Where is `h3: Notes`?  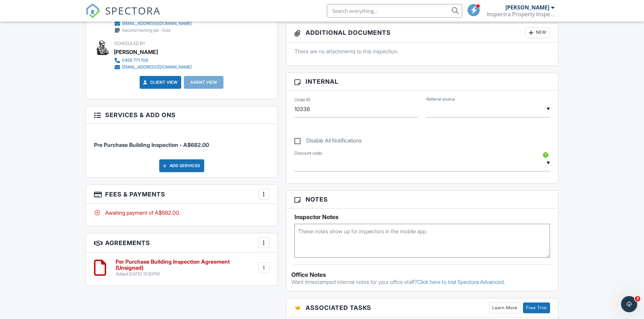 h3: Notes is located at coordinates (422, 200).